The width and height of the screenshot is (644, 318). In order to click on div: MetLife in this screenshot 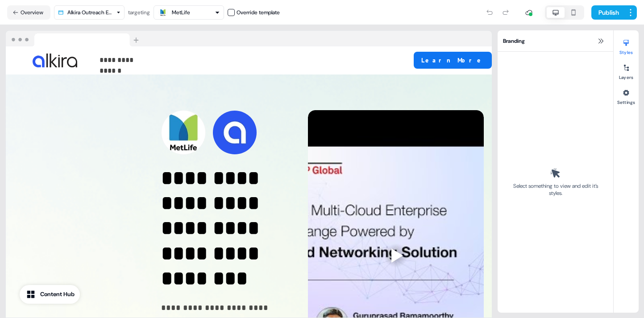, I will do `click(181, 12)`.